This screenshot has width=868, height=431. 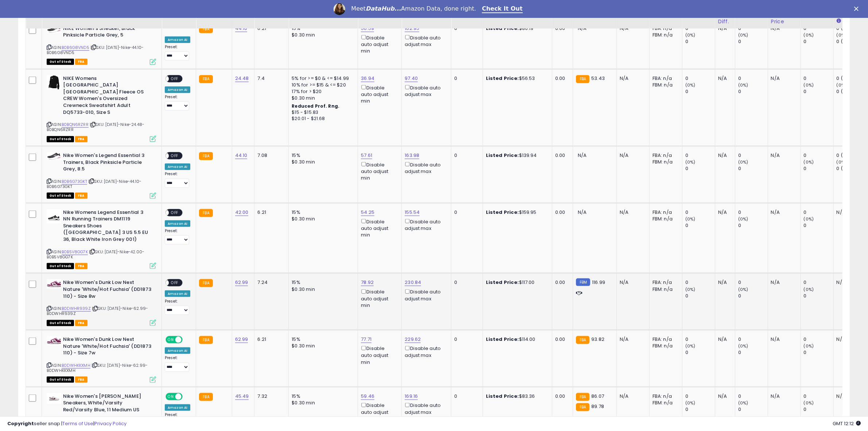 I want to click on small: FBM, so click(x=583, y=282).